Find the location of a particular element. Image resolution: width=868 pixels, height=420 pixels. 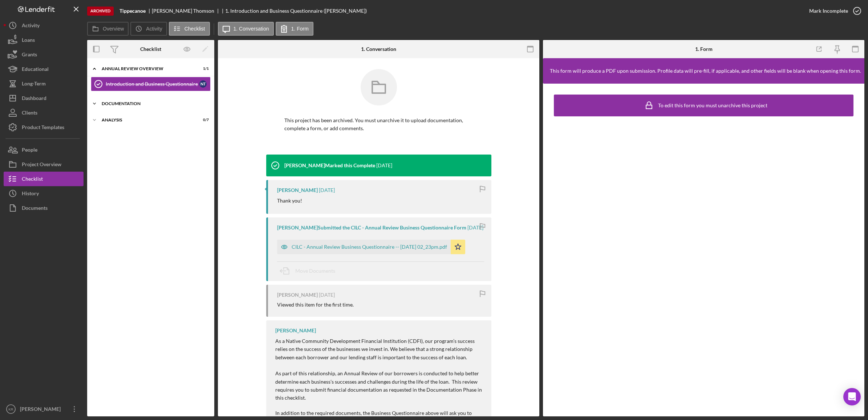

div: Mark Incomplete is located at coordinates (829, 11).